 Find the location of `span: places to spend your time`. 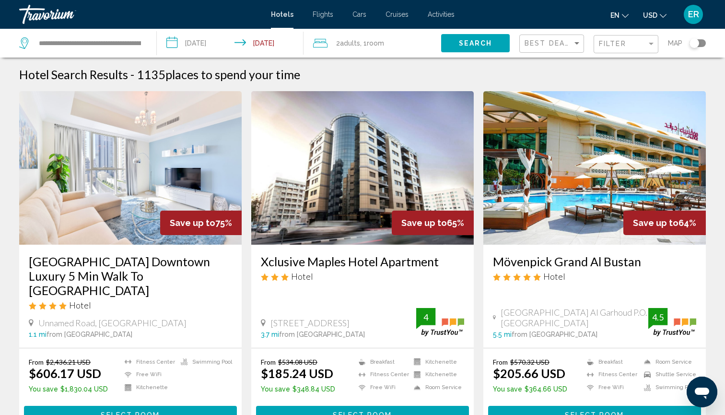

span: places to spend your time is located at coordinates (233, 74).